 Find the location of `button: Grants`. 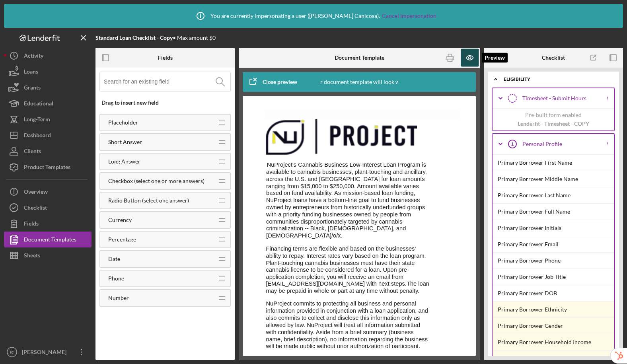

button: Grants is located at coordinates (47, 87).